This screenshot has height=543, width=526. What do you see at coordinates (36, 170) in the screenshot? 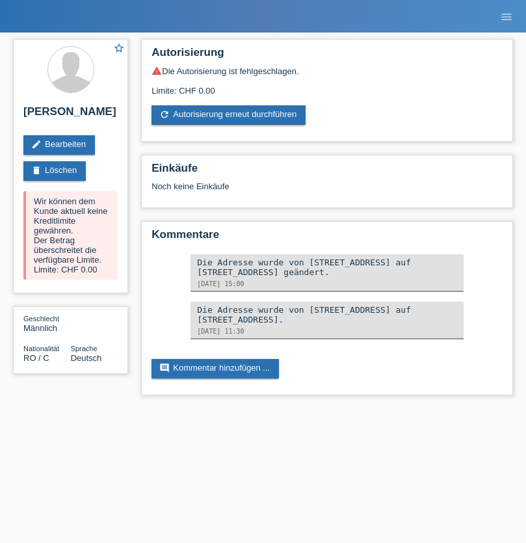
I see `i: delete` at bounding box center [36, 170].